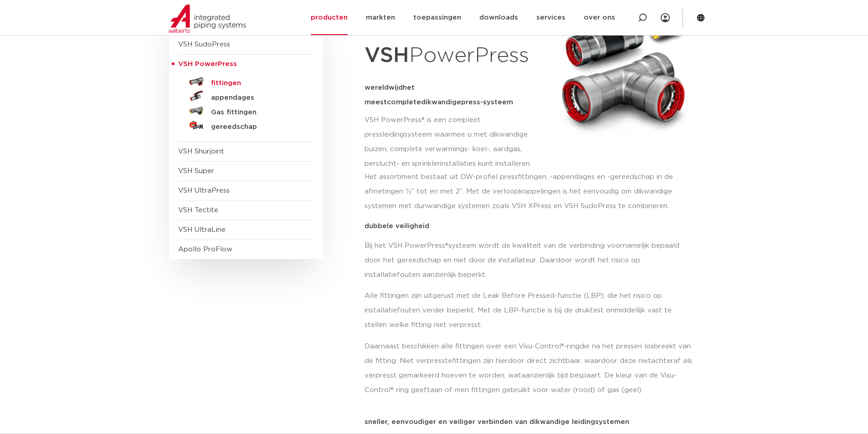 The height and width of the screenshot is (434, 868). Describe the element at coordinates (551, 361) in the screenshot. I see `span: fittingen zijn hierdoor direct zichtbaar, waardoor deze niet` at that location.